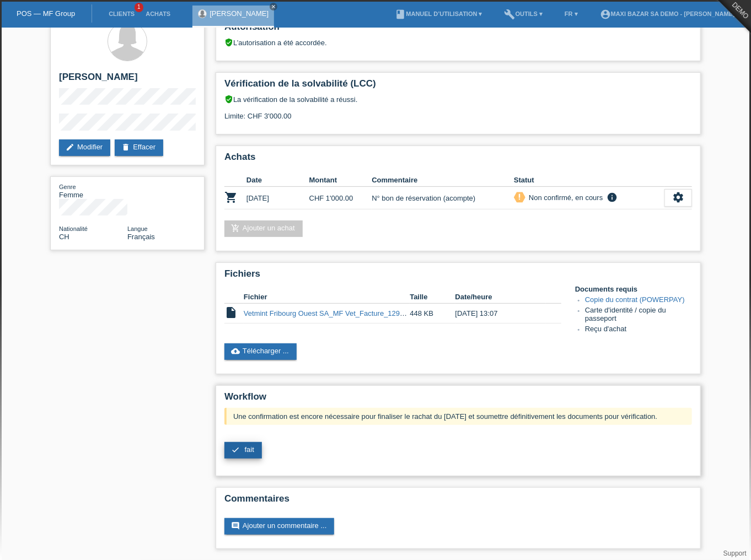 This screenshot has width=751, height=560. I want to click on a: Clients, so click(121, 13).